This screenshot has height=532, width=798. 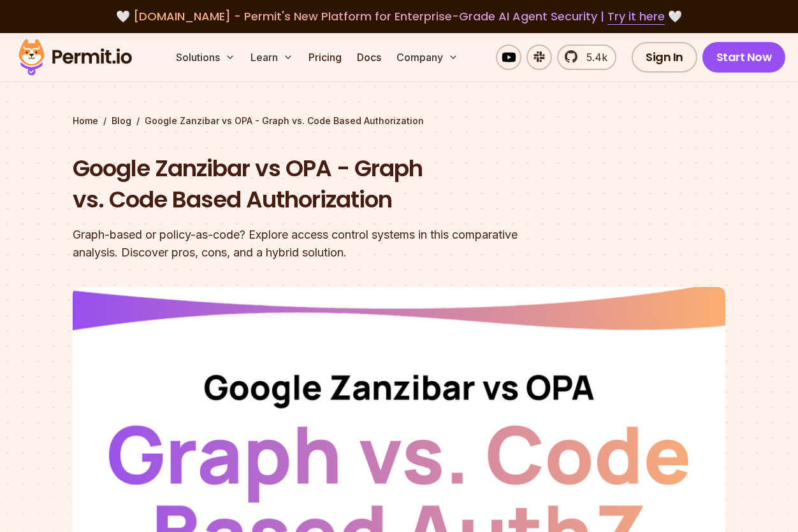 I want to click on a: Home, so click(x=85, y=121).